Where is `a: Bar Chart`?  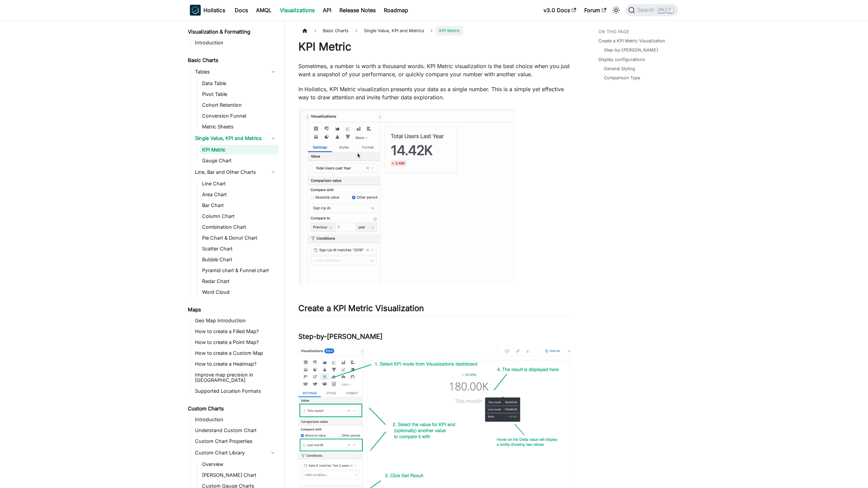
a: Bar Chart is located at coordinates (240, 206).